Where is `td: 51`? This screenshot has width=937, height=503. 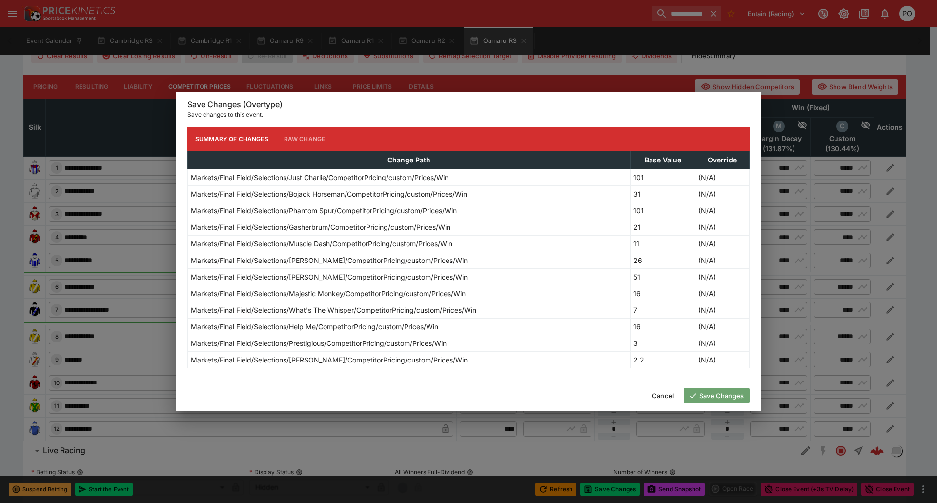 td: 51 is located at coordinates (662, 277).